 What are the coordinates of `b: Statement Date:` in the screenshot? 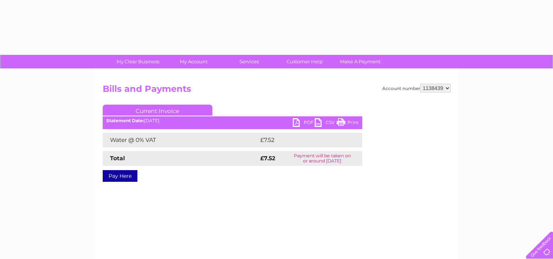 It's located at (125, 120).